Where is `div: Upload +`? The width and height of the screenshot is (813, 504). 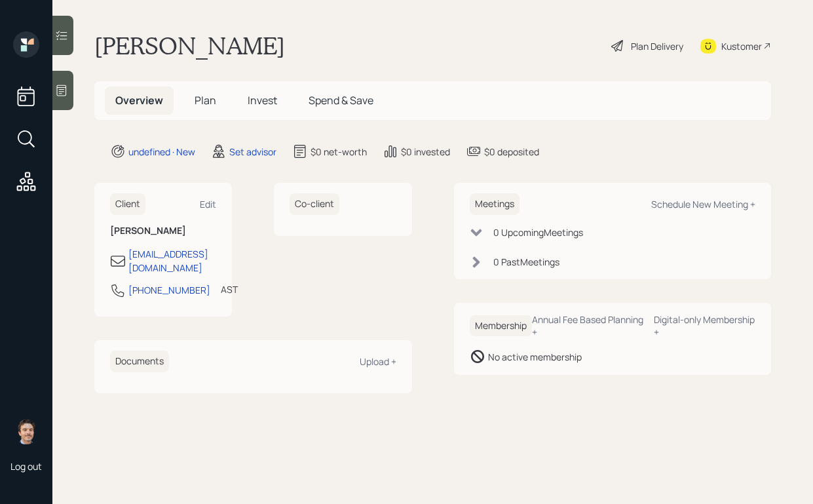 div: Upload + is located at coordinates (378, 360).